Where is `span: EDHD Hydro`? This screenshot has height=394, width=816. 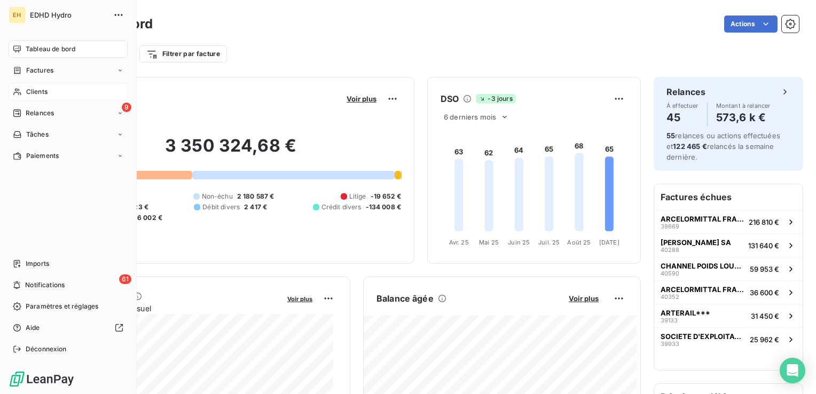 span: EDHD Hydro is located at coordinates (68, 15).